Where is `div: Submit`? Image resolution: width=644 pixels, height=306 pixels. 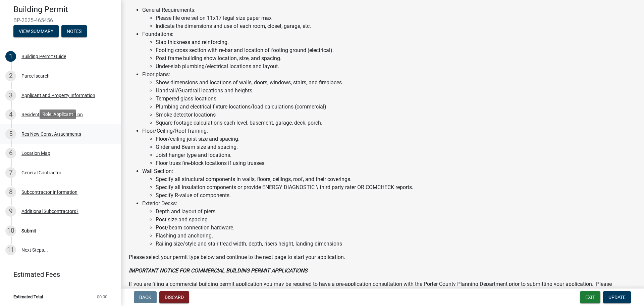 div: Submit is located at coordinates (29, 231).